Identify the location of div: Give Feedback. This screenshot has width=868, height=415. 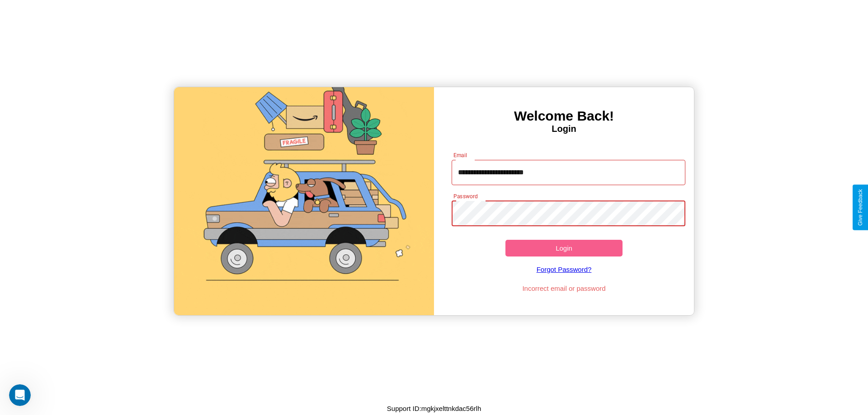
(861, 208).